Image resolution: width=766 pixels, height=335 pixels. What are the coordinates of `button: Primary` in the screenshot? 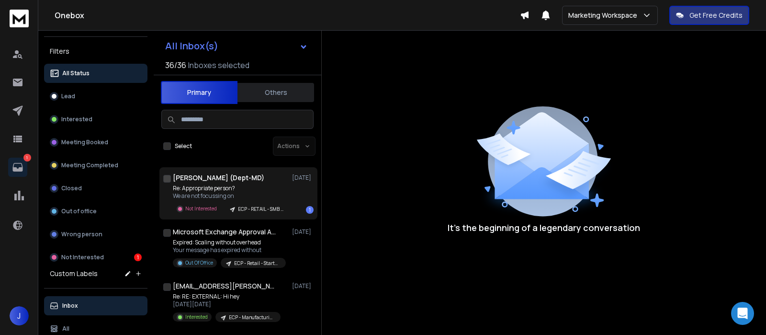 It's located at (199, 92).